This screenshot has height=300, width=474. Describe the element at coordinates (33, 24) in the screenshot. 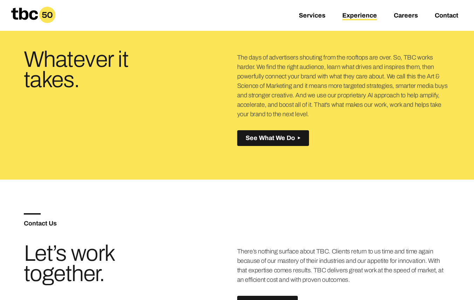

I see `a: Home` at that location.